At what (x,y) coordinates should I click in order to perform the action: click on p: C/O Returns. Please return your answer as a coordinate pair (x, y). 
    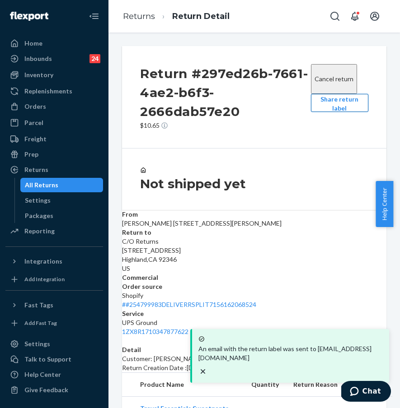
    Looking at the image, I should click on (254, 242).